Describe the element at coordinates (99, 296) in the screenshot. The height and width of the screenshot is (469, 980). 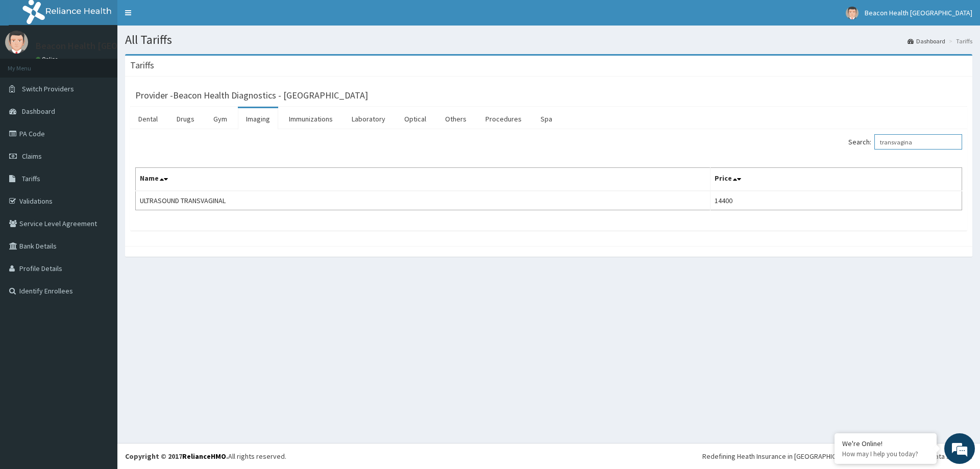
I see `textarea: Type your message and hit 'Enter'` at that location.